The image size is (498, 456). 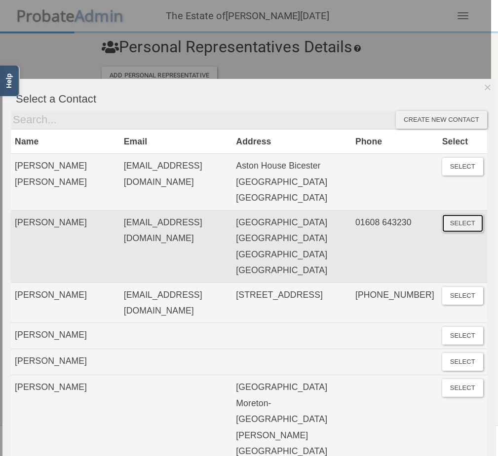 What do you see at coordinates (203, 120) in the screenshot?
I see `input: Search...` at bounding box center [203, 120].